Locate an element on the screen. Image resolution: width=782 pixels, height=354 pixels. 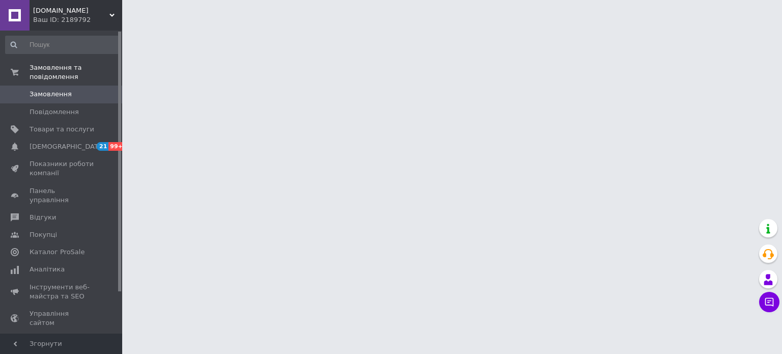
span: Аналітика is located at coordinates (47, 269).